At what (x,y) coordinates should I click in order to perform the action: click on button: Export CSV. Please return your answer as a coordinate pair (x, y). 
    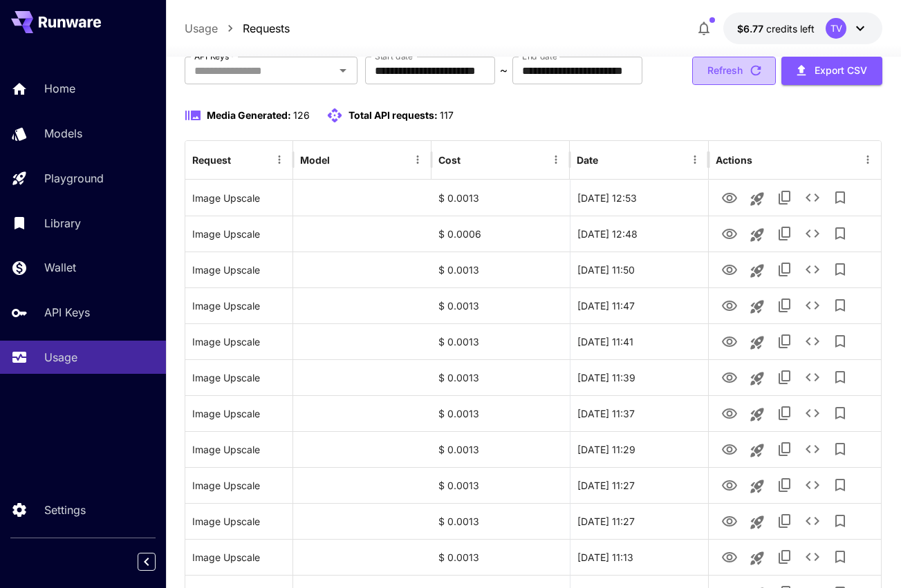
    Looking at the image, I should click on (832, 70).